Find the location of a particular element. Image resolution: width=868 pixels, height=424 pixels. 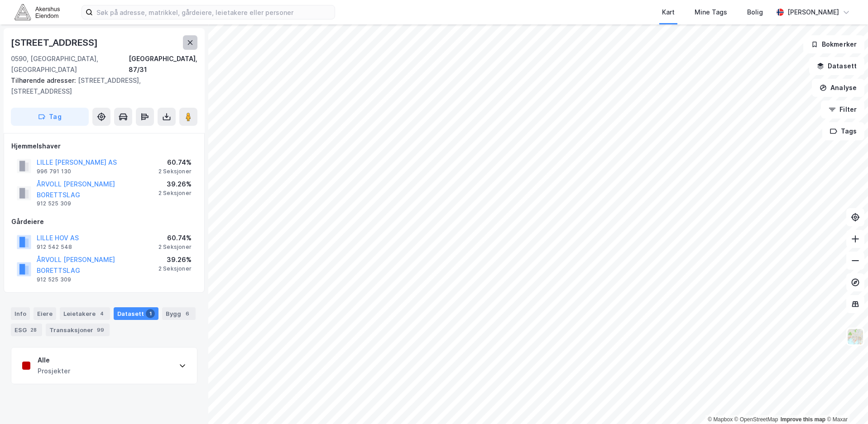

div: 99 is located at coordinates (101, 330).